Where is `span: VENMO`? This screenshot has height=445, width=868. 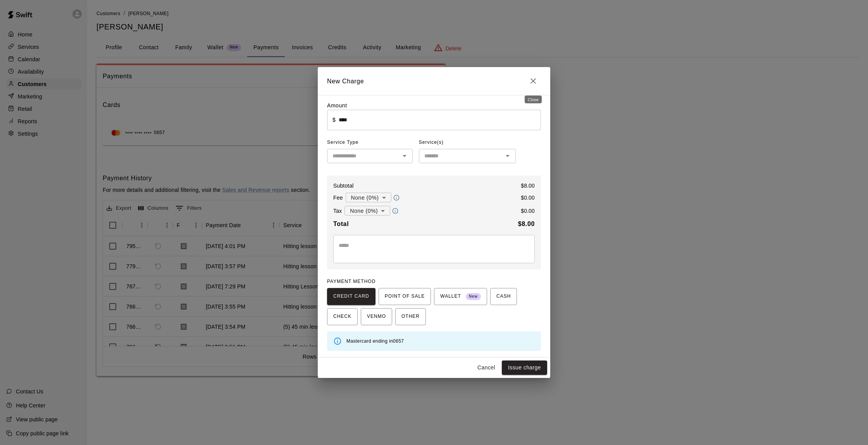
span: VENMO is located at coordinates (376, 316).